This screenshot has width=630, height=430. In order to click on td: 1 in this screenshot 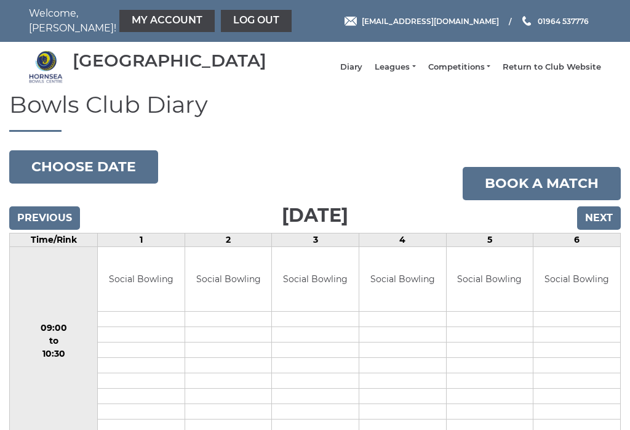, I will do `click(142, 239)`.